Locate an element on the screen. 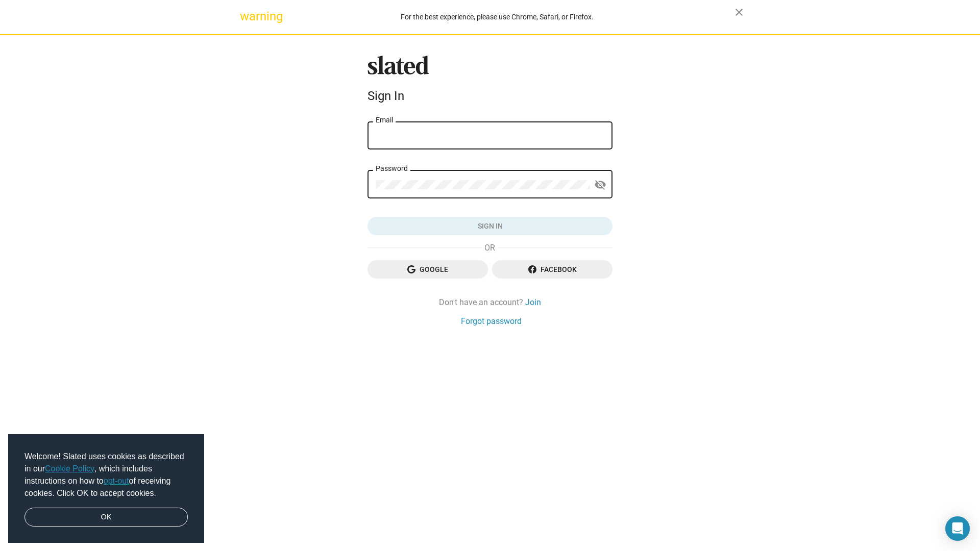  span: Welcome! Slated uses cookies as described in our , which includes instructions on how to of recei... is located at coordinates (106, 475).